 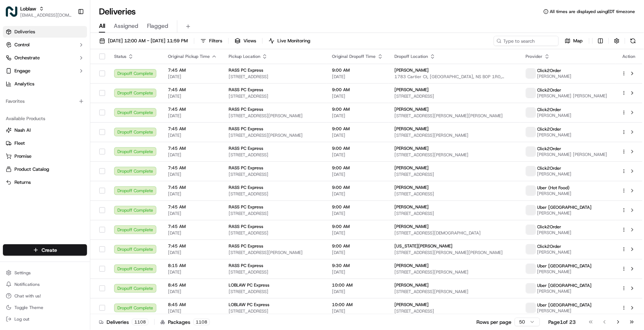 What do you see at coordinates (28, 296) in the screenshot?
I see `span: Chat with us!` at bounding box center [28, 296].